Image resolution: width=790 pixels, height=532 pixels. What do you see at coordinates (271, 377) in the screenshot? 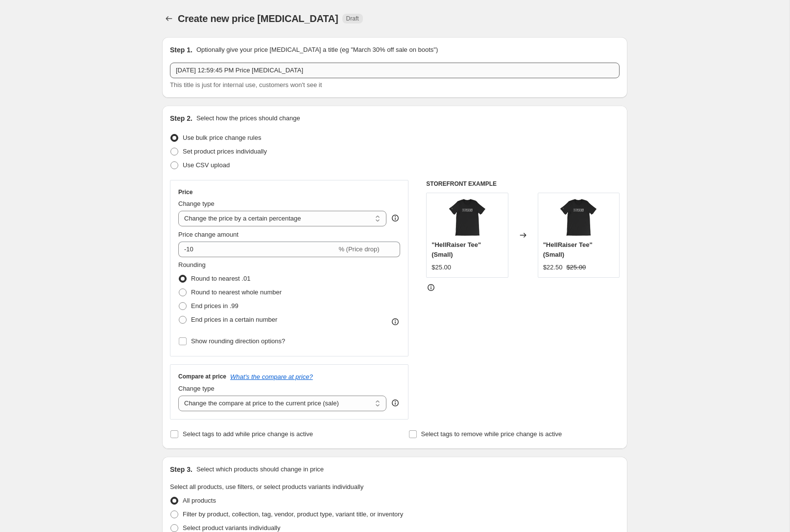
I see `i: What's the compare at price?` at bounding box center [271, 377].